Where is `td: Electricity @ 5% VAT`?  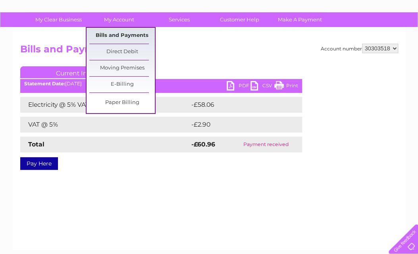
td: Electricity @ 5% VAT is located at coordinates (105, 105).